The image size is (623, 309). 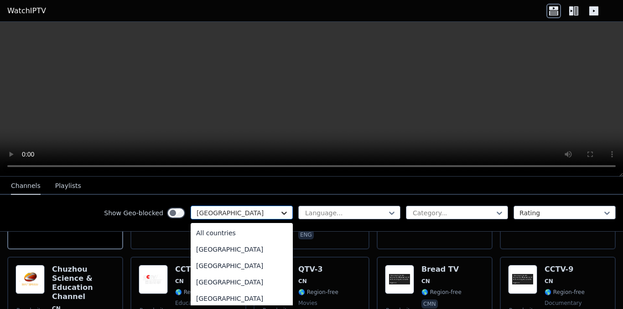 What do you see at coordinates (441, 270) in the screenshot?
I see `h6: Bread TV` at bounding box center [441, 270].